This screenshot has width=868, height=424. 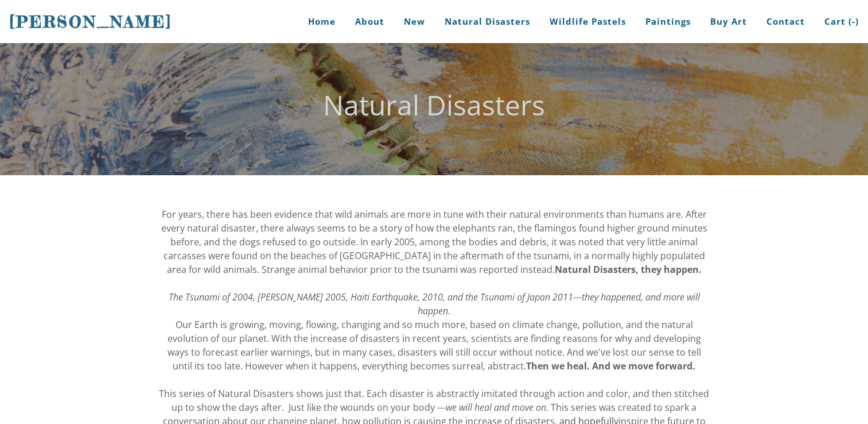 I want to click on span: Our Earth is growing, moving, flowing, changing and so much more, based on climate change, pollut..., so click(x=434, y=345).